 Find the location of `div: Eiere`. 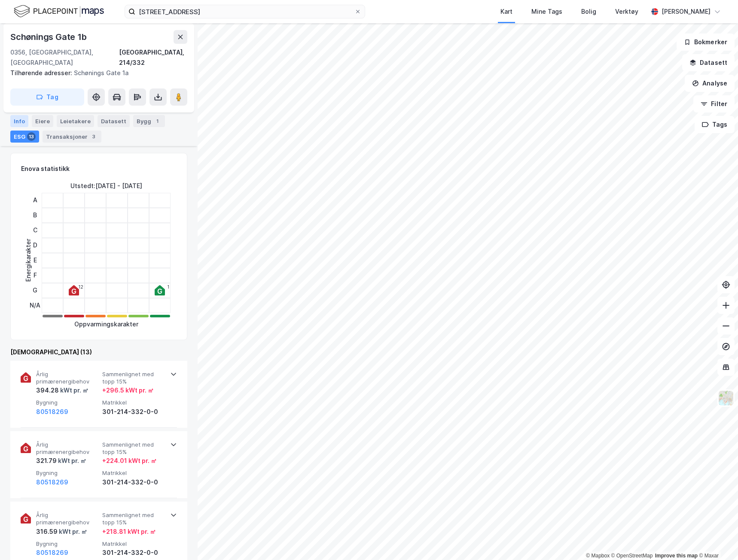

div: Eiere is located at coordinates (42, 121).